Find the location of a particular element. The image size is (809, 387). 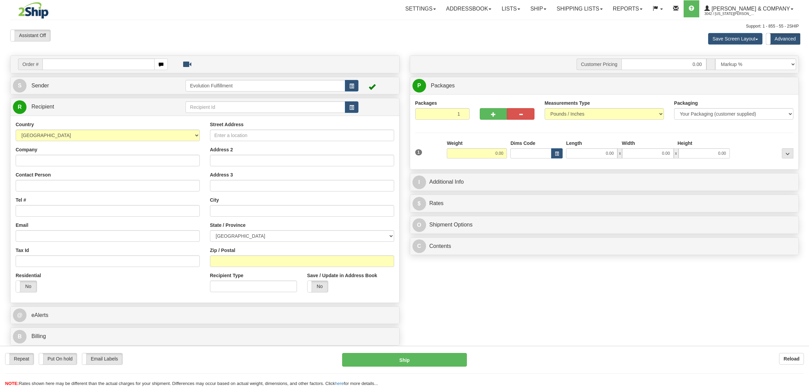

span: Sender is located at coordinates (40, 85).